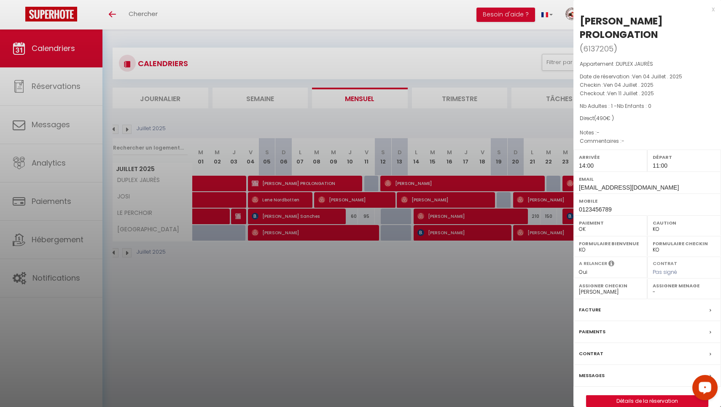  Describe the element at coordinates (647, 201) in the screenshot. I see `label: Mobile` at that location.